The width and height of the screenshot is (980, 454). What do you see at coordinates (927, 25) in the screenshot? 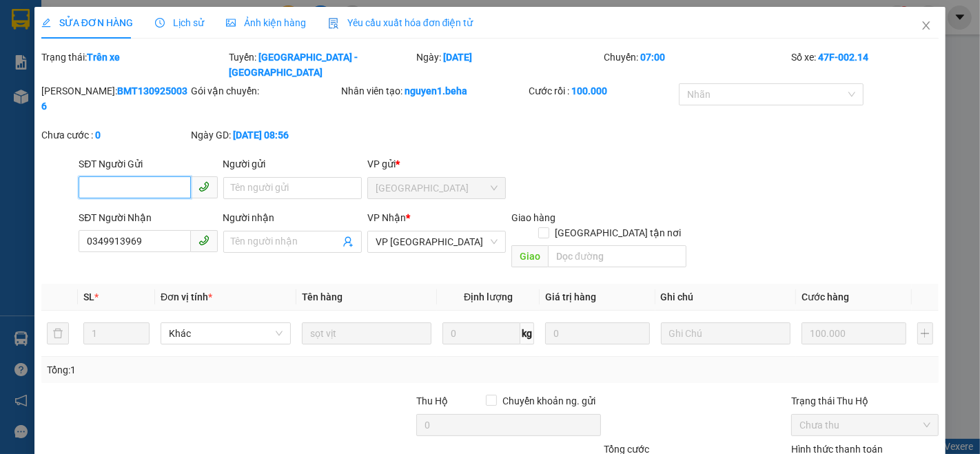
I see `span: close` at bounding box center [927, 25].